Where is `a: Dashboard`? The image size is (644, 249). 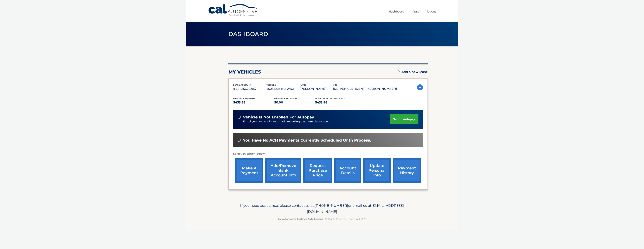
a: Dashboard is located at coordinates (397, 12).